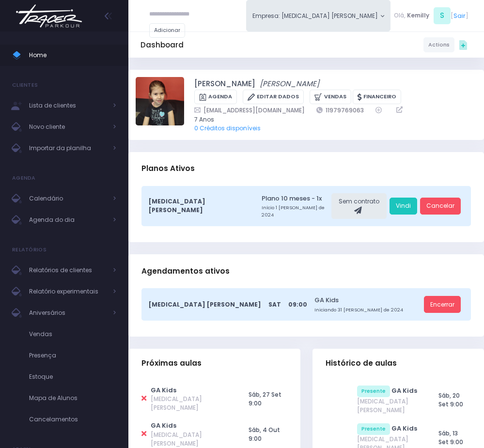  I want to click on a: Financeiro, so click(377, 97).